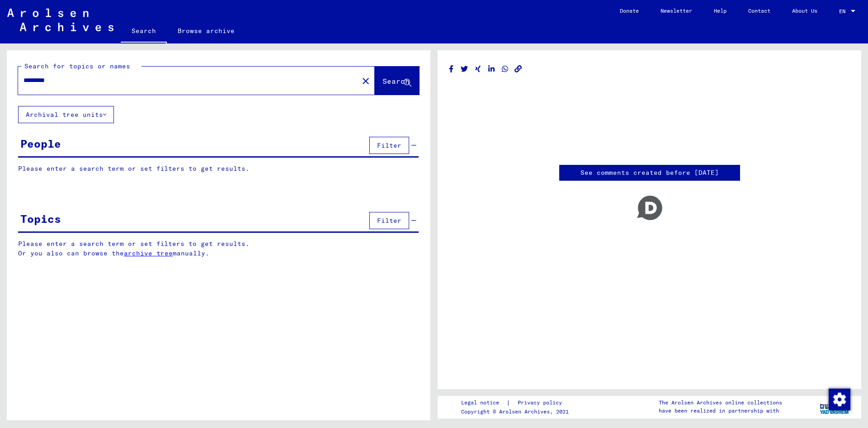 The width and height of the screenshot is (868, 428). Describe the element at coordinates (835, 407) in the screenshot. I see `img: yv_logo.png` at that location.